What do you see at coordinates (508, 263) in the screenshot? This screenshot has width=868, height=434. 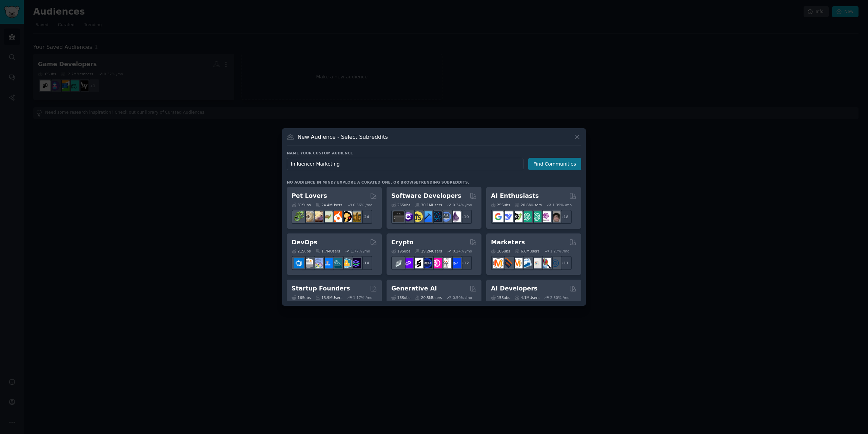 I see `img: bigseo` at bounding box center [508, 263].